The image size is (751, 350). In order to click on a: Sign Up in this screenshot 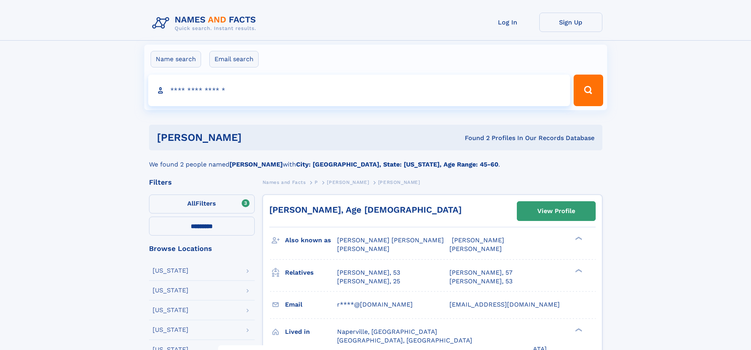, I will do `click(571, 22)`.